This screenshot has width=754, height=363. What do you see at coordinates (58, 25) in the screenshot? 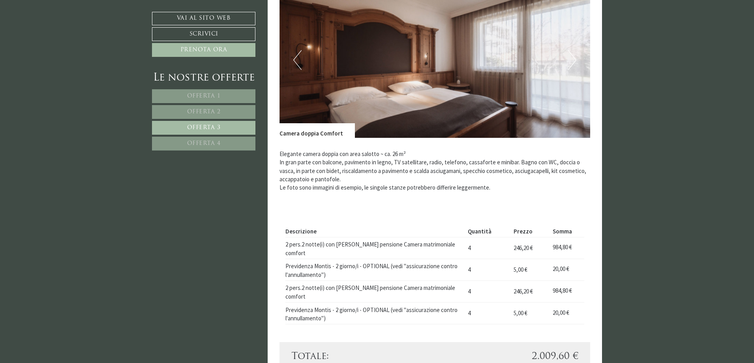
I see `div: Montis – Active Nature Spa` at bounding box center [58, 25].